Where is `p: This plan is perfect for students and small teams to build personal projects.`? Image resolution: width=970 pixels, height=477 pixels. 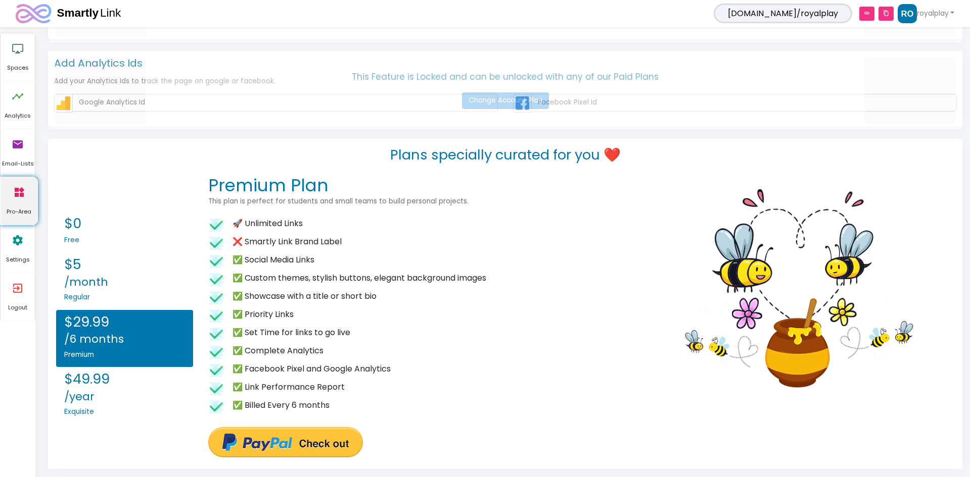 p: This plan is perfect for students and small teams to build personal projects. is located at coordinates (425, 202).